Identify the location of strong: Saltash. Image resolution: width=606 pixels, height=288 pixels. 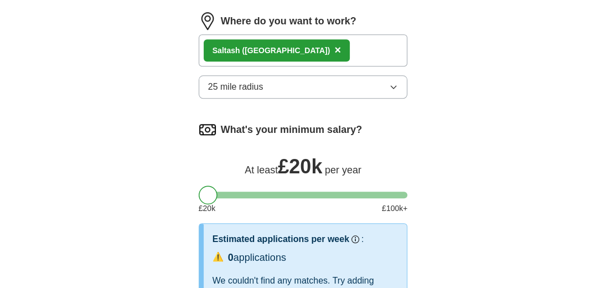
(226, 50).